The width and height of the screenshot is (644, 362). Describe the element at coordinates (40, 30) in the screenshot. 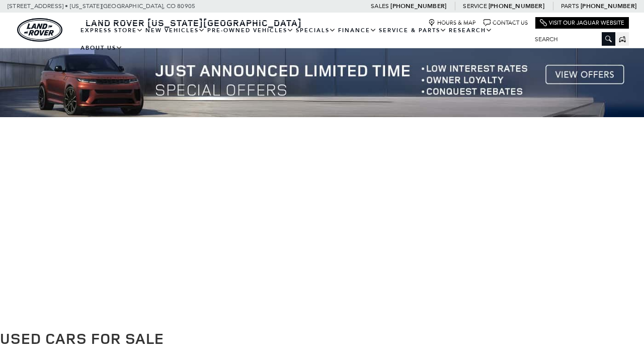

I see `a: land-rover` at that location.